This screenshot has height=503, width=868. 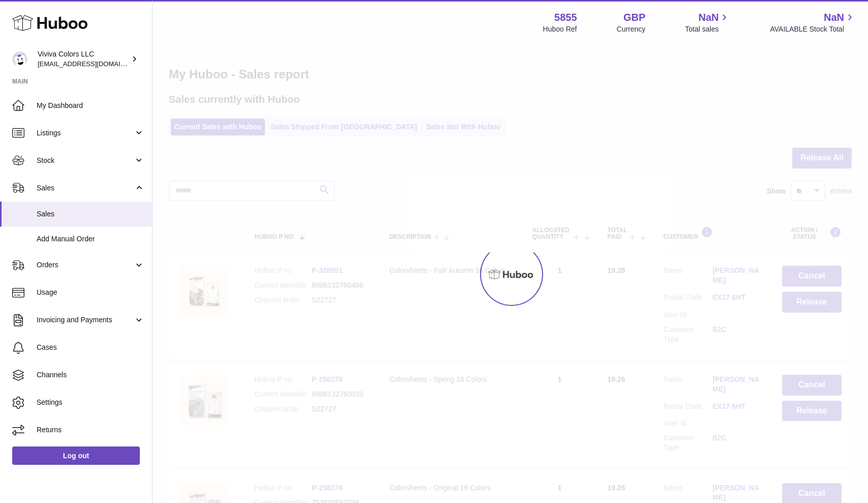 What do you see at coordinates (85, 265) in the screenshot?
I see `span: Orders` at bounding box center [85, 265].